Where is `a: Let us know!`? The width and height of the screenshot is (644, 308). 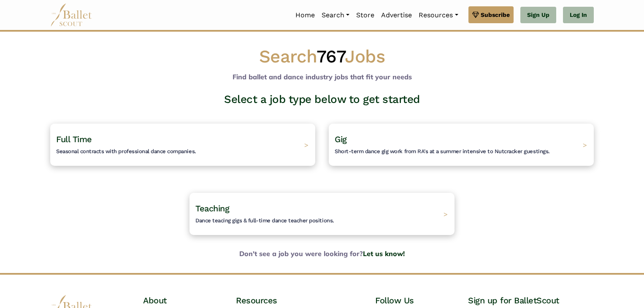
a: Let us know! is located at coordinates (383, 253).